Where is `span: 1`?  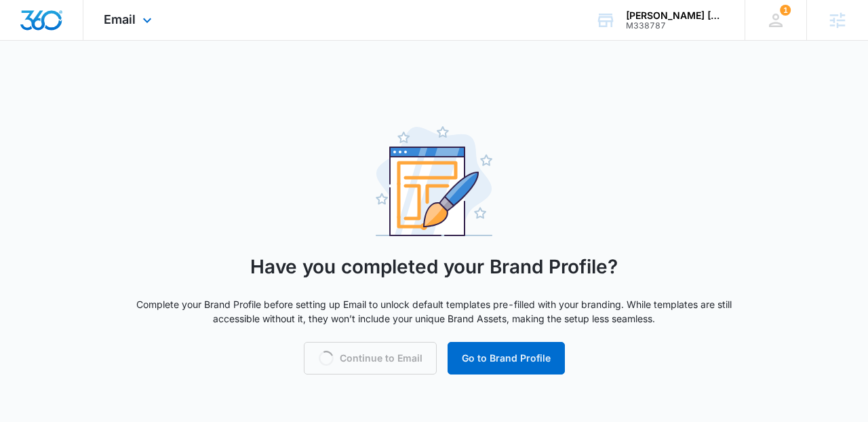
span: 1 is located at coordinates (785, 10).